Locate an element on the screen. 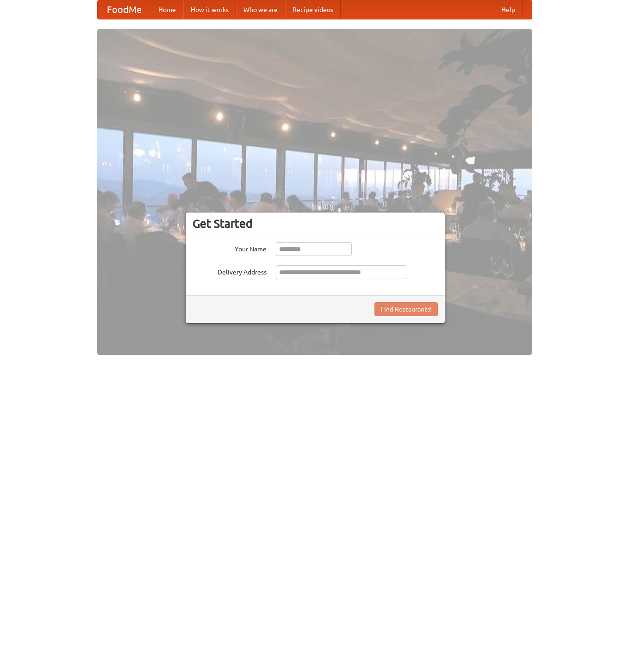  a: Recipe videos is located at coordinates (313, 10).